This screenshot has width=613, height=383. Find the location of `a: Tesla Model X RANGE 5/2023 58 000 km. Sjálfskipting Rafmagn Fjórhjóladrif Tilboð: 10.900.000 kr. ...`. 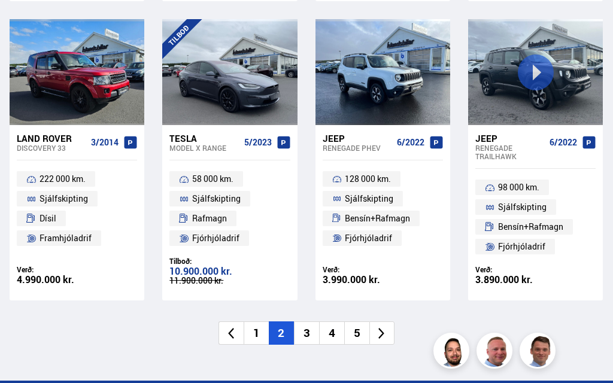

a: Tesla Model X RANGE 5/2023 58 000 km. Sjálfskipting Rafmagn Fjórhjóladrif Tilboð: 10.900.000 kr. ... is located at coordinates (229, 212).